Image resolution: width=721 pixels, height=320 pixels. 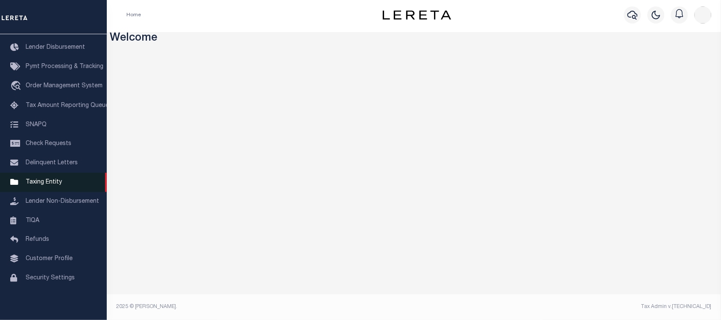 What do you see at coordinates (64, 86) in the screenshot?
I see `span: Order Management System` at bounding box center [64, 86].